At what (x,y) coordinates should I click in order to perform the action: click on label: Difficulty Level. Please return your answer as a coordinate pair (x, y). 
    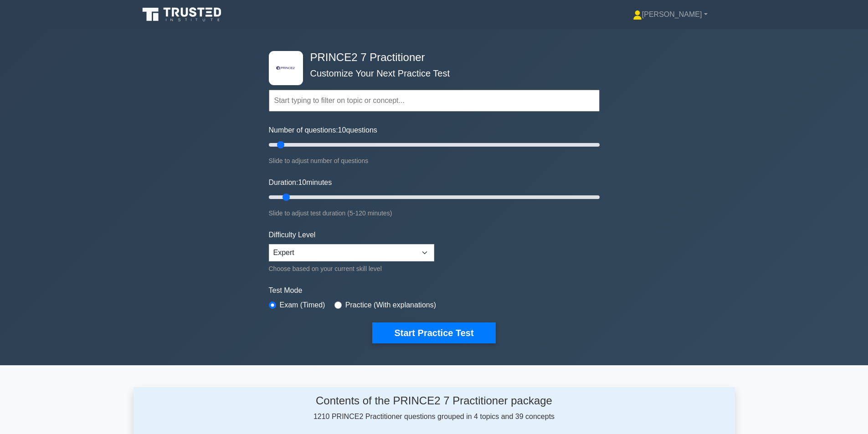
    Looking at the image, I should click on (292, 235).